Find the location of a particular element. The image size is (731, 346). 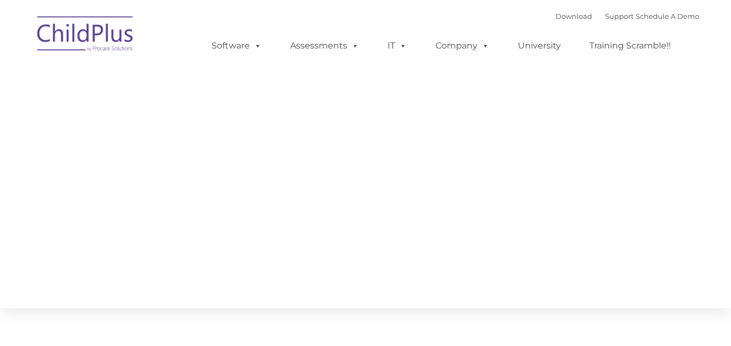

a: Schedule A Demo is located at coordinates (667, 16).